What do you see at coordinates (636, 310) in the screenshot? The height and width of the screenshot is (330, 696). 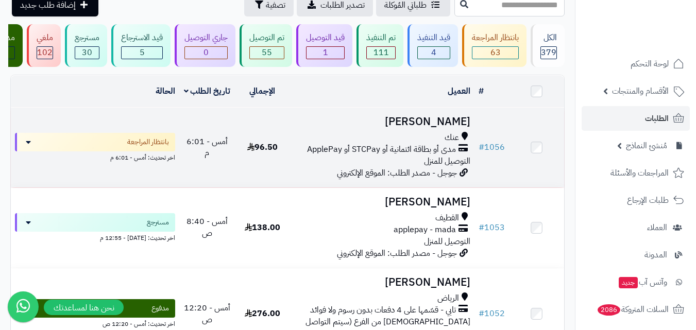 I see `a: السلات المتروكة2086` at bounding box center [636, 310].